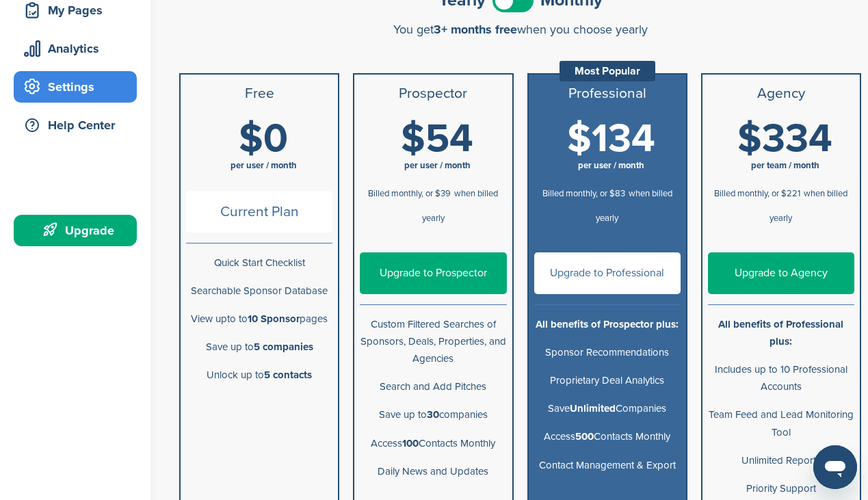  What do you see at coordinates (475, 29) in the screenshot?
I see `span: 3+ months free` at bounding box center [475, 29].